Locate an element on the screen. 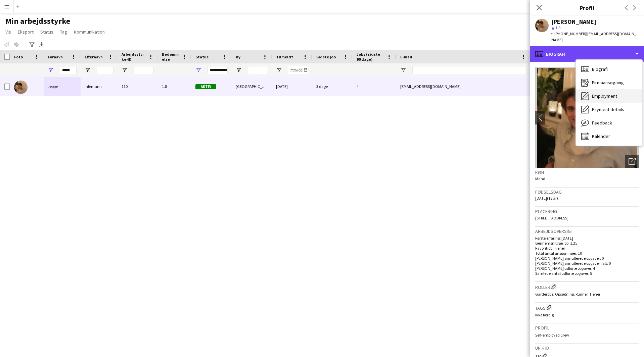  span: Employment is located at coordinates (604, 96).